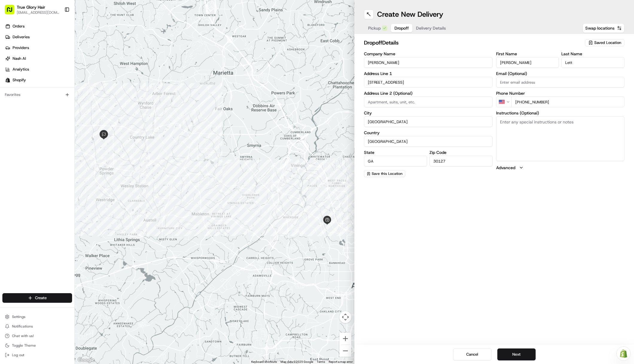 This screenshot has height=364, width=634. Describe the element at coordinates (37, 94) in the screenshot. I see `div: Favorites` at that location.